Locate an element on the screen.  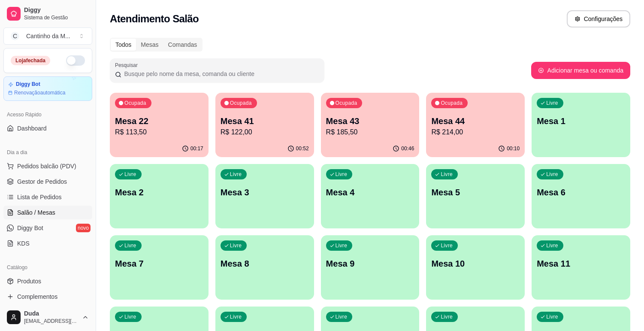
span: Sistema de Gestão is located at coordinates (56, 18).